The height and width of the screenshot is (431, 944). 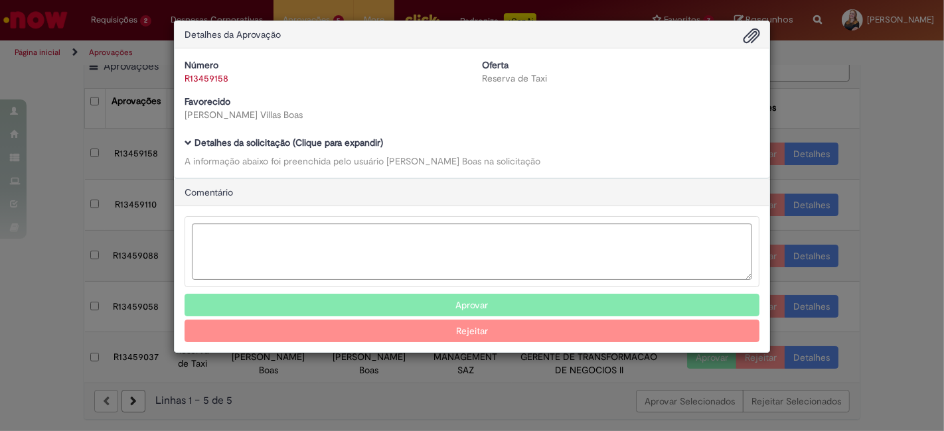 I want to click on button: Rejeitar, so click(x=472, y=331).